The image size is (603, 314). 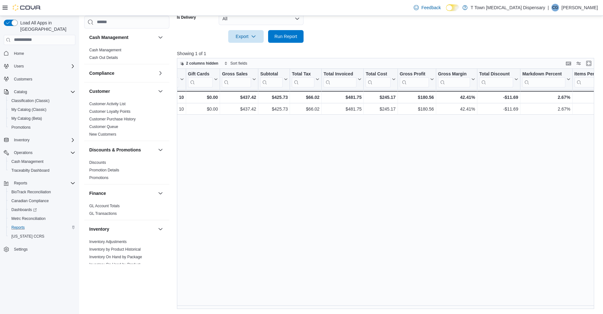 What do you see at coordinates (24, 210) in the screenshot?
I see `span: Dashboards` at bounding box center [24, 210].